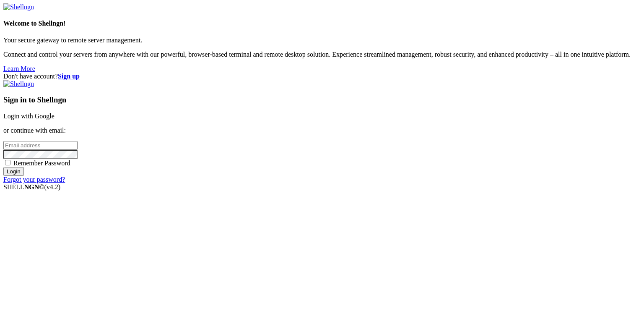 This screenshot has width=644, height=332. Describe the element at coordinates (322, 40) in the screenshot. I see `p: Your secure gateway to remote server management.` at that location.